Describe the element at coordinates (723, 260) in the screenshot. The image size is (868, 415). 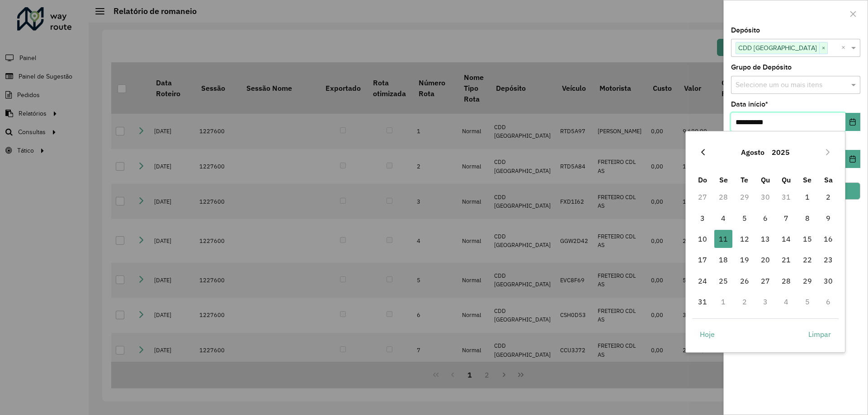
I see `span: 18` at that location.